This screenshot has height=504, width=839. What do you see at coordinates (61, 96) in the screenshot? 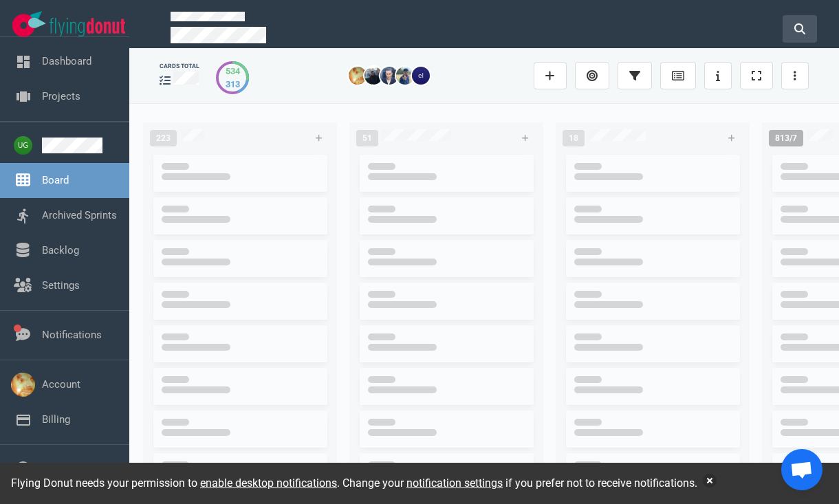
I see `a: Projects` at bounding box center [61, 96].